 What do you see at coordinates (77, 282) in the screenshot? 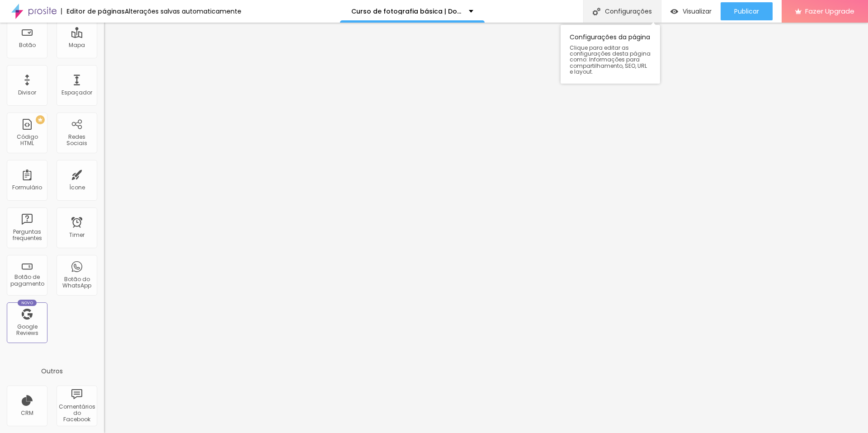
I see `div: Botão do WhatsApp` at bounding box center [77, 282].